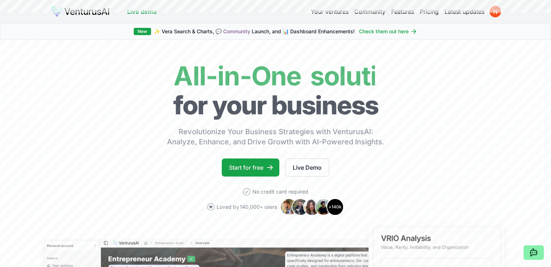 The image size is (551, 267). What do you see at coordinates (388, 32) in the screenshot?
I see `a: Check them out here` at bounding box center [388, 32].